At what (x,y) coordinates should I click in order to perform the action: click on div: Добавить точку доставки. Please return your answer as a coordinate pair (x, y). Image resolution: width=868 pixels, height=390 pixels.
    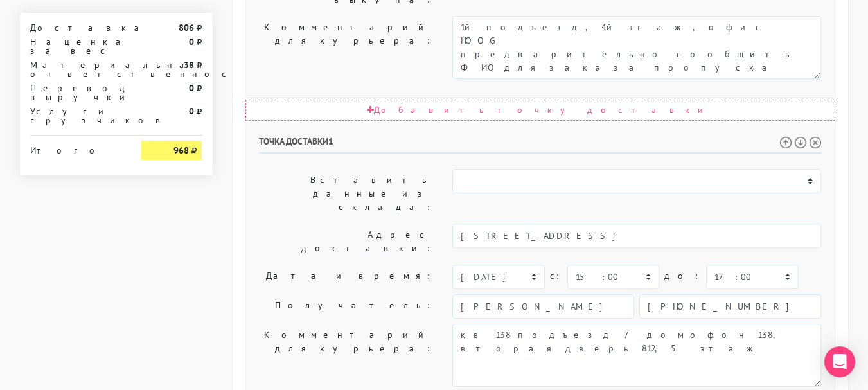
    Looking at the image, I should click on (540, 110).